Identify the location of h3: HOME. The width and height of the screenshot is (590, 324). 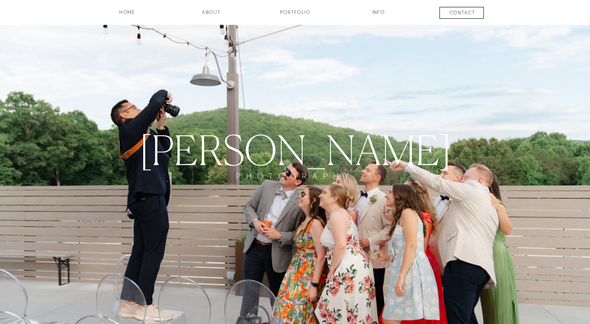
(127, 15).